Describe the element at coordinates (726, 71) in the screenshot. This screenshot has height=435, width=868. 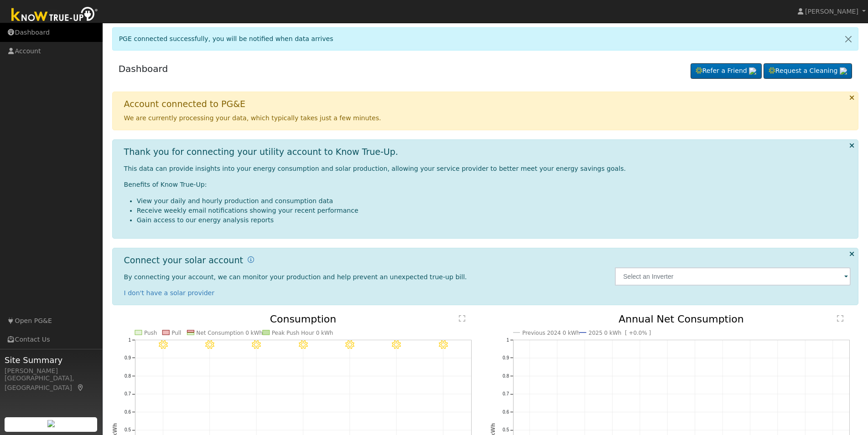
I see `a: Refer a Friend` at that location.